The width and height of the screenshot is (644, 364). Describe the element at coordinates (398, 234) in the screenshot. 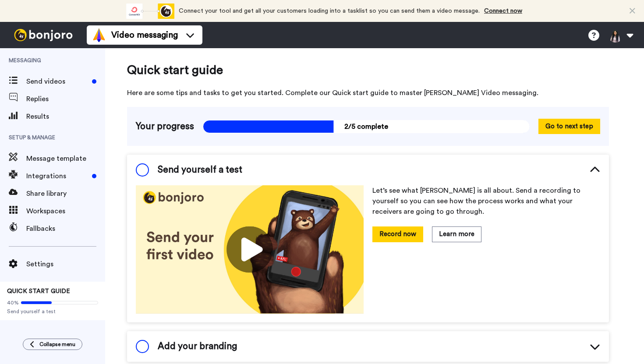

I see `button: Record now` at that location.